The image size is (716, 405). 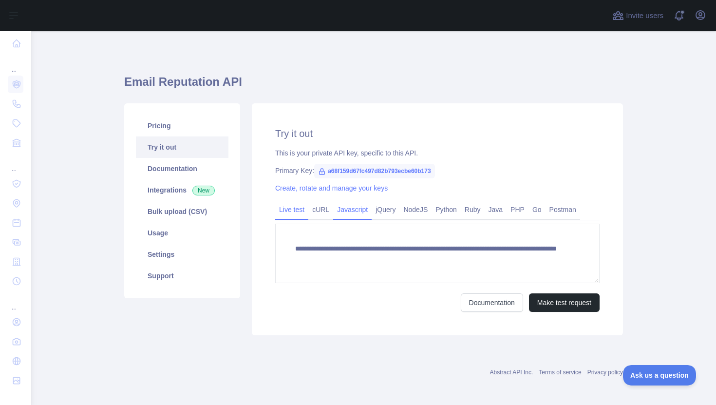 What do you see at coordinates (559, 372) in the screenshot?
I see `a: Terms of service` at bounding box center [559, 372].